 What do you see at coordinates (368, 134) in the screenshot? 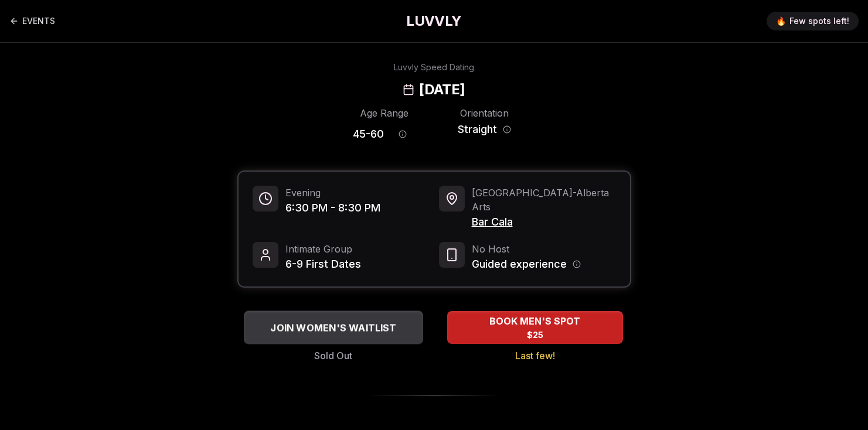
I see `span: 45 - 60` at bounding box center [368, 134].